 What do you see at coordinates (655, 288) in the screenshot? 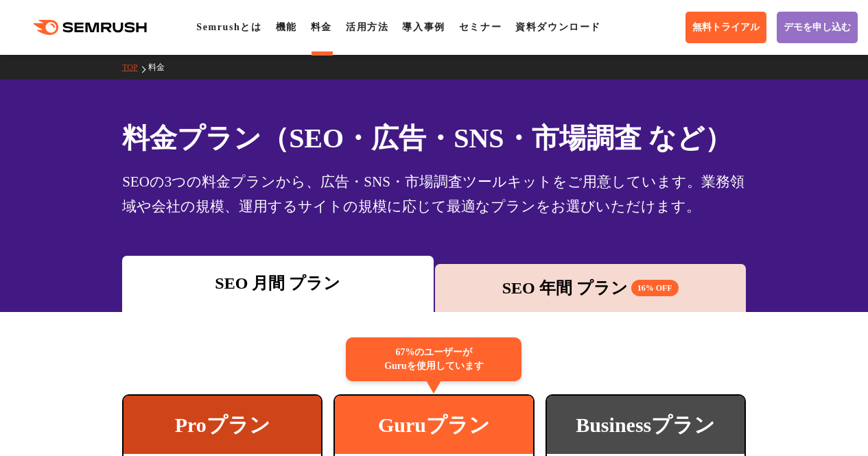
I see `span: 16% OFF` at bounding box center [655, 288].